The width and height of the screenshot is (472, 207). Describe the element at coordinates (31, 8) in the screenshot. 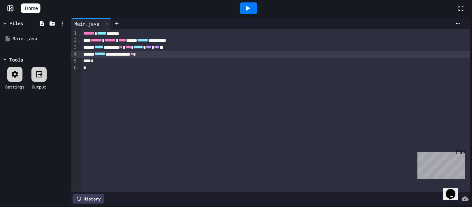

I see `span: Home` at that location.